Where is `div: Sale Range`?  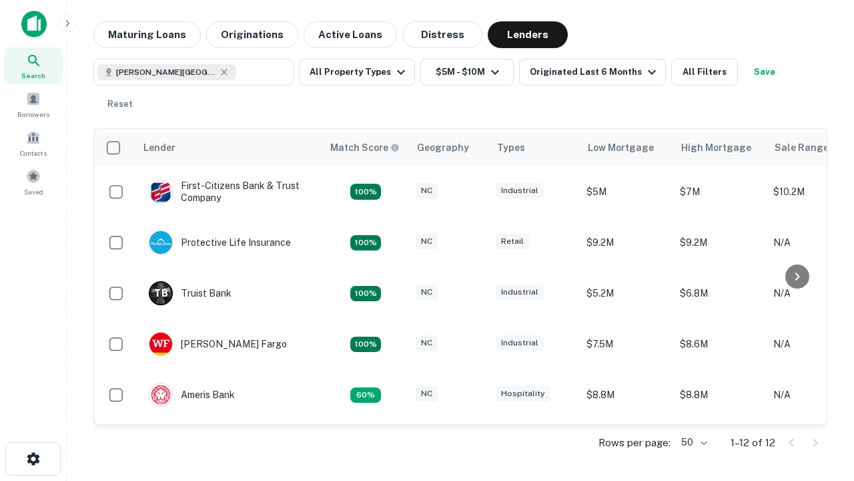 div: Sale Range is located at coordinates (802, 148).